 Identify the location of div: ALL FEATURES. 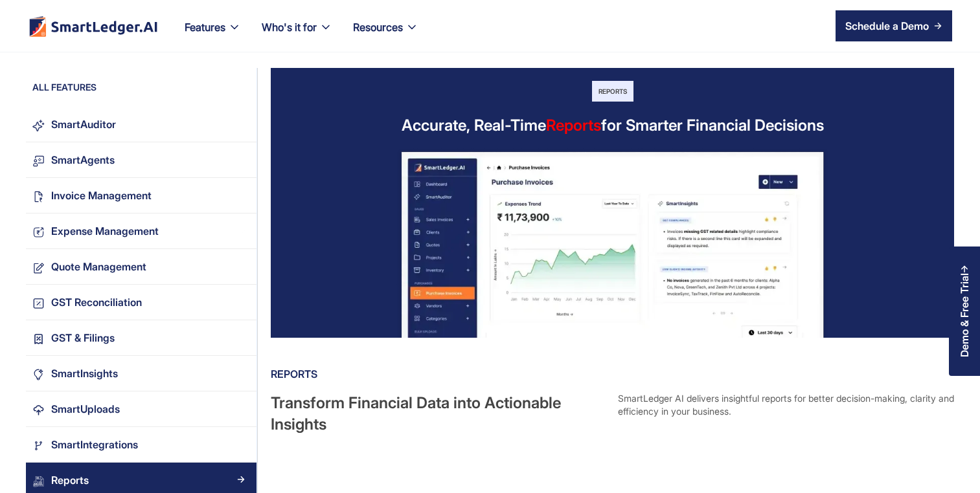
(141, 91).